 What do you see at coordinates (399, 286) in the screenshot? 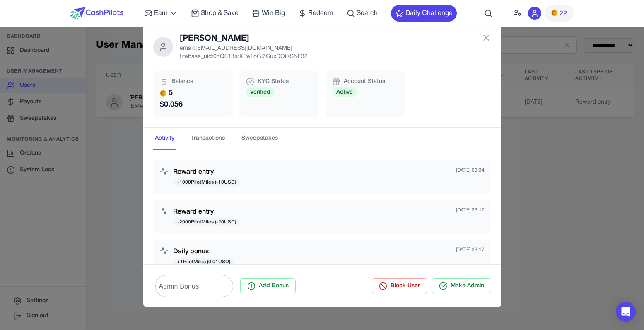
I see `button: Block User` at bounding box center [399, 286].